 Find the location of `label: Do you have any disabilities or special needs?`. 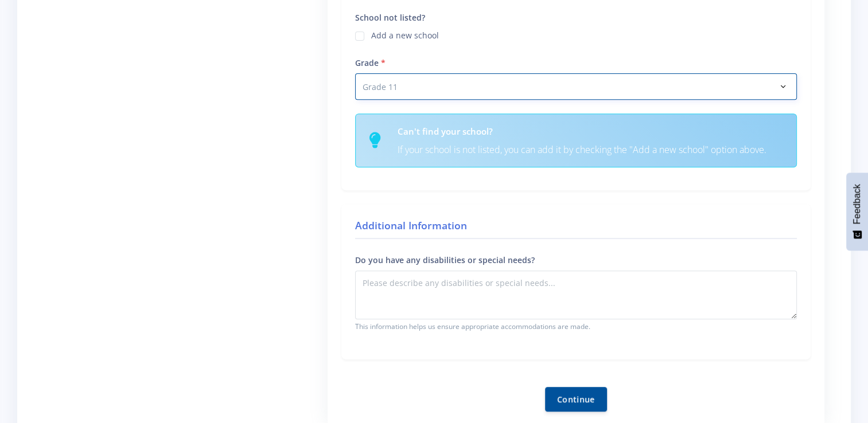

label: Do you have any disabilities or special needs? is located at coordinates (445, 260).